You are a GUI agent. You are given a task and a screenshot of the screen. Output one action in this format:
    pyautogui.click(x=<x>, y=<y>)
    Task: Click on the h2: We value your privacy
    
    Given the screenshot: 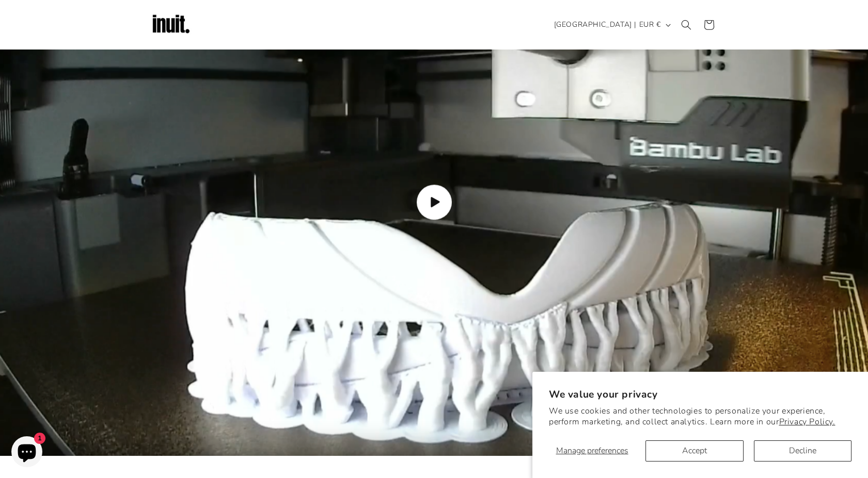 What is the action you would take?
    pyautogui.click(x=700, y=395)
    